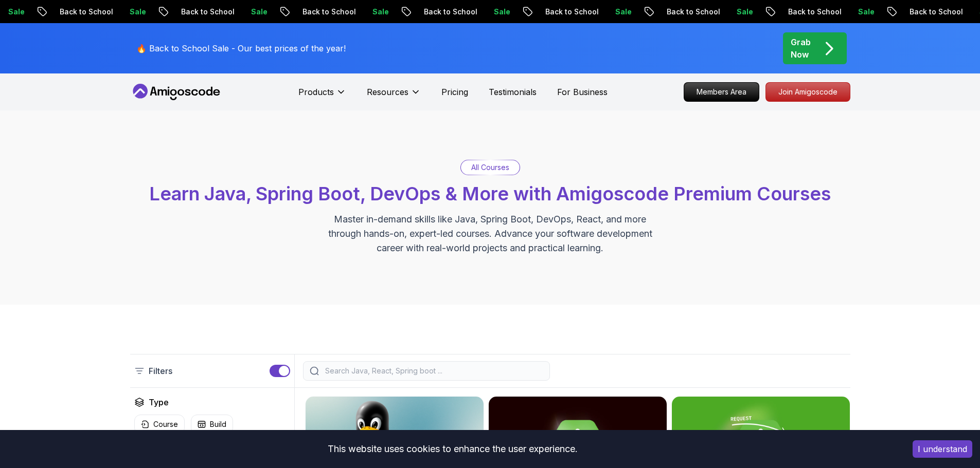  What do you see at coordinates (943, 449) in the screenshot?
I see `button: Accept cookies` at bounding box center [943, 449].